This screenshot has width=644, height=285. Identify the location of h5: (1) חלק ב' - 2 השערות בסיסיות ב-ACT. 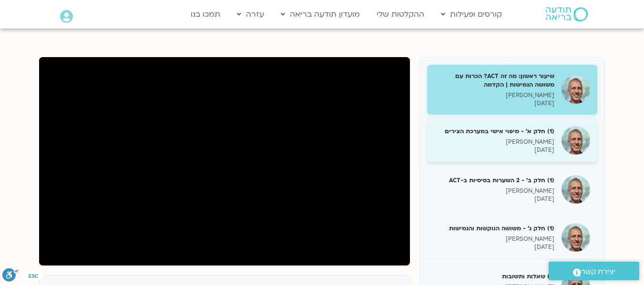
(495, 181).